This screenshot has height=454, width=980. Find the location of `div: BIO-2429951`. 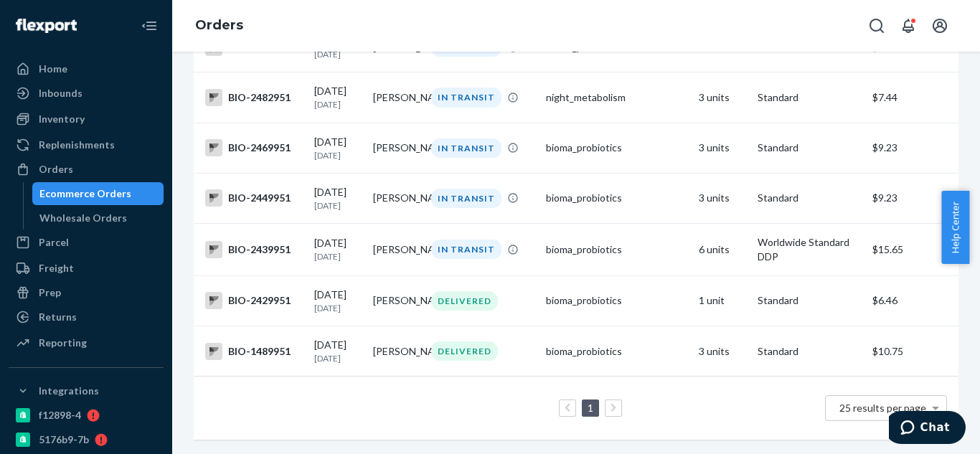

div: BIO-2429951 is located at coordinates (254, 300).